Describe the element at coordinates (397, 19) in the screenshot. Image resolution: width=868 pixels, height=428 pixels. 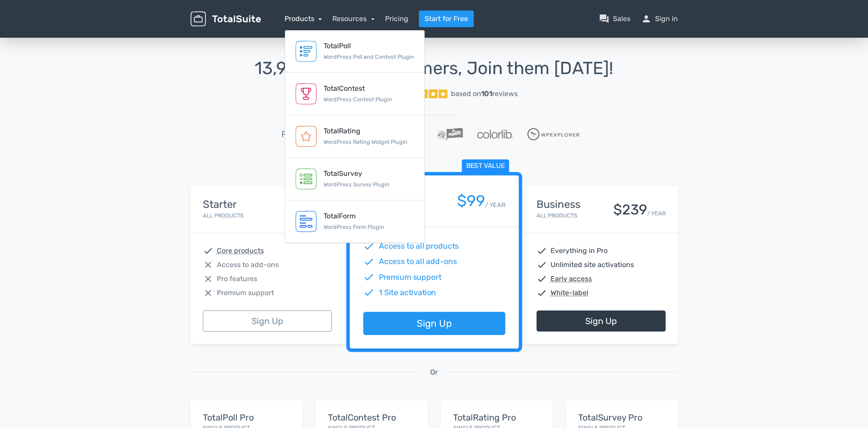
I see `a: Pricing` at that location.